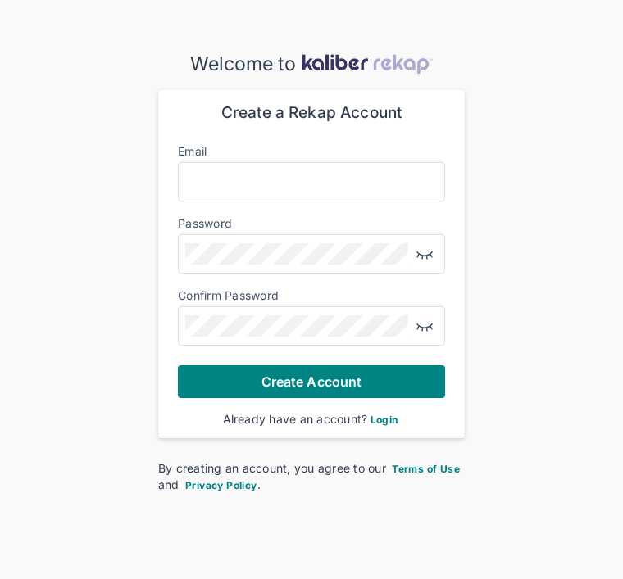 Image resolution: width=623 pixels, height=579 pixels. I want to click on label: Confirm Password, so click(228, 295).